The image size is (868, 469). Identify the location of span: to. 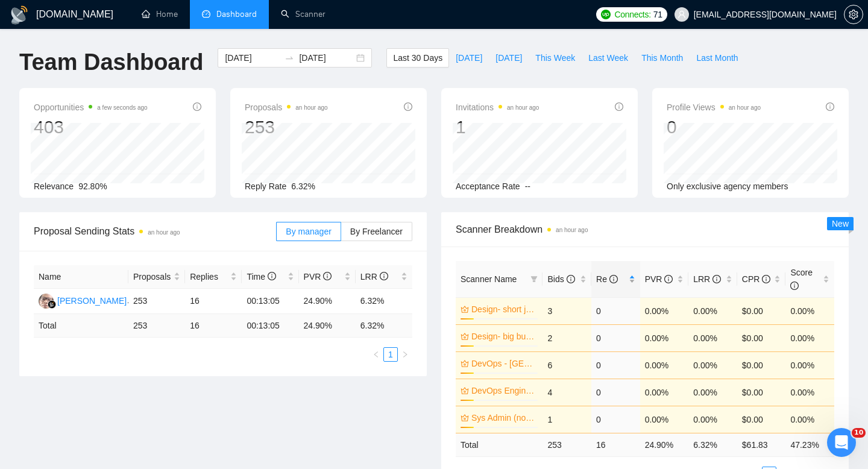
(289, 58).